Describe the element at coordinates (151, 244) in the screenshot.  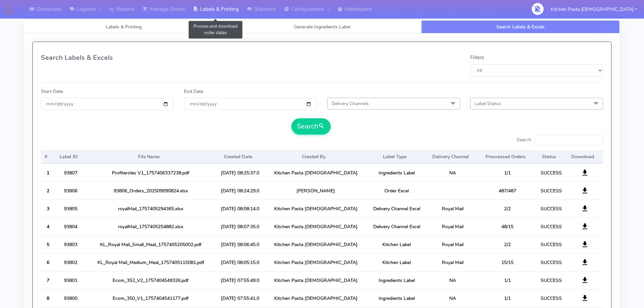
I see `td: KL_Royal Mail_Small_Meal_1757405205002.pdf` at that location.